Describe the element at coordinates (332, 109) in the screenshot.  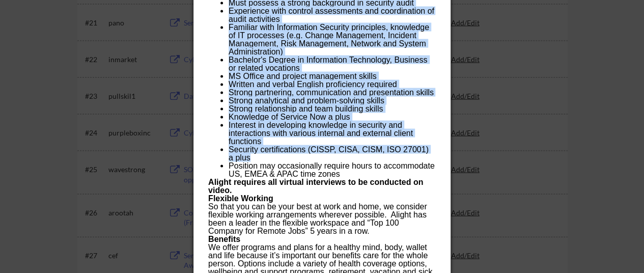
I see `li: Strong relationship and team building skills` at that location.